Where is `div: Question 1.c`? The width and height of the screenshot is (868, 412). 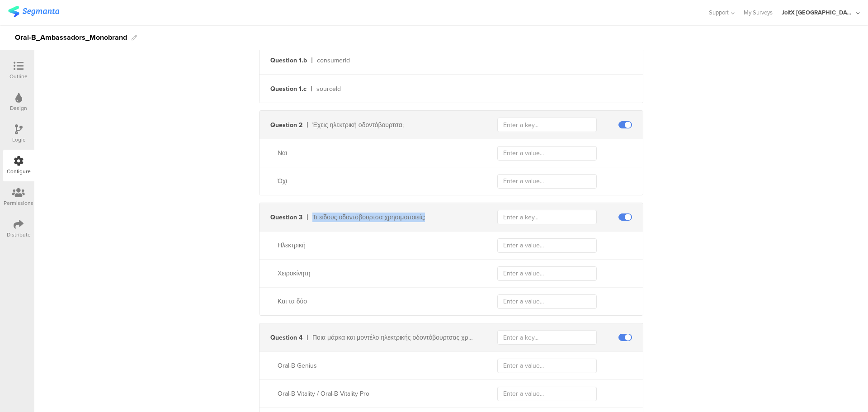
div: Question 1.c is located at coordinates (288, 88).